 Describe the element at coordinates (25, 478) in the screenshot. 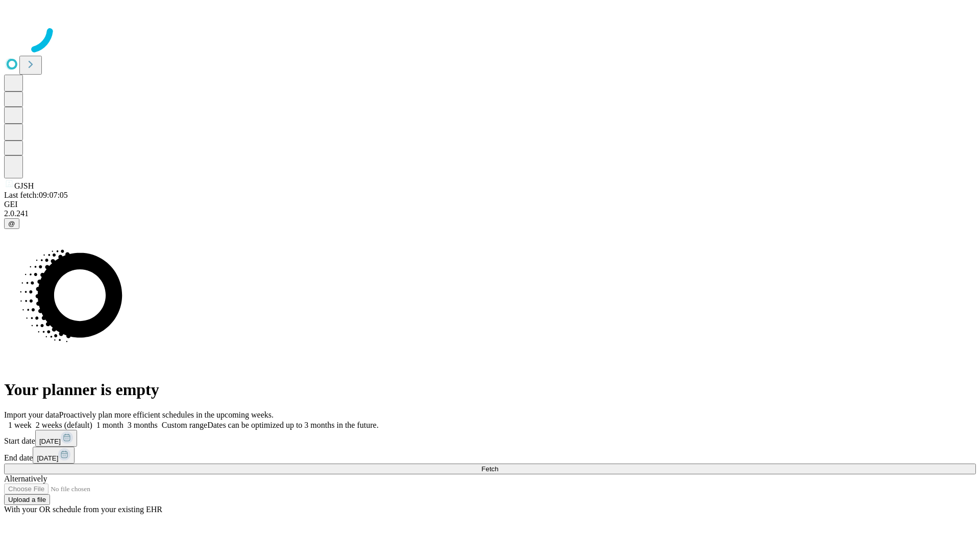

I see `span: Alternatively` at that location.